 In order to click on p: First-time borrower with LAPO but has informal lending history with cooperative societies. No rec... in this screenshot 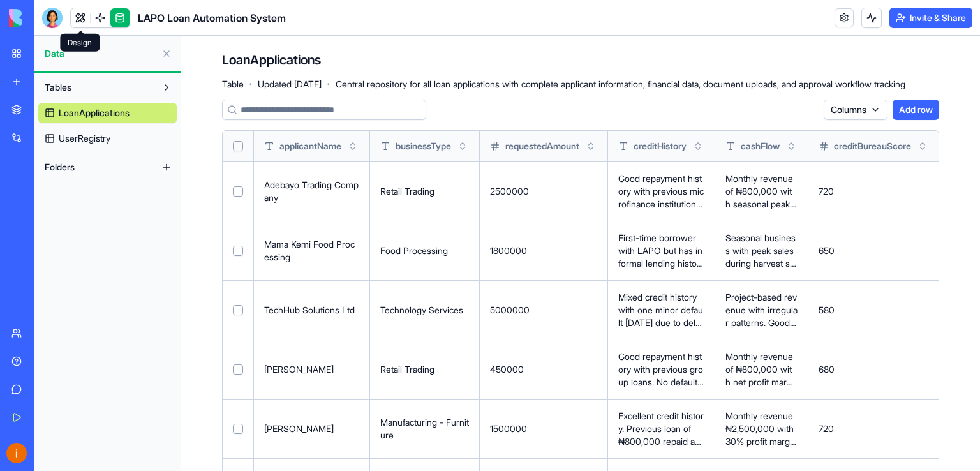, I will do `click(661, 250)`.